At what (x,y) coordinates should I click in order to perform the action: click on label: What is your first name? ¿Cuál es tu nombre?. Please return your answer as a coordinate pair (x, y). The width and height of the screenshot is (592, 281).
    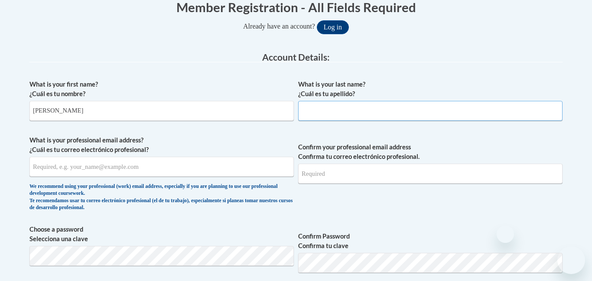
    Looking at the image, I should click on (162, 89).